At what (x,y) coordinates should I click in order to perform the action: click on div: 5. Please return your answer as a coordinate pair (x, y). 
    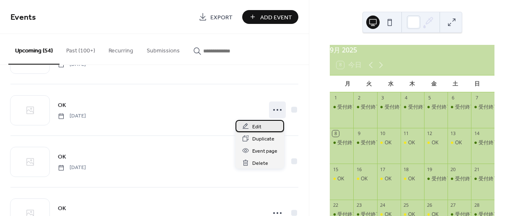
    Looking at the image, I should click on (429, 98).